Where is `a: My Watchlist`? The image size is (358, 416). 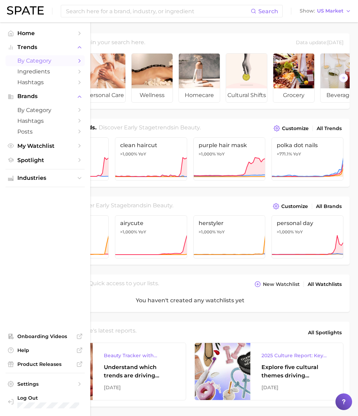 a: My Watchlist is located at coordinates (45, 146).